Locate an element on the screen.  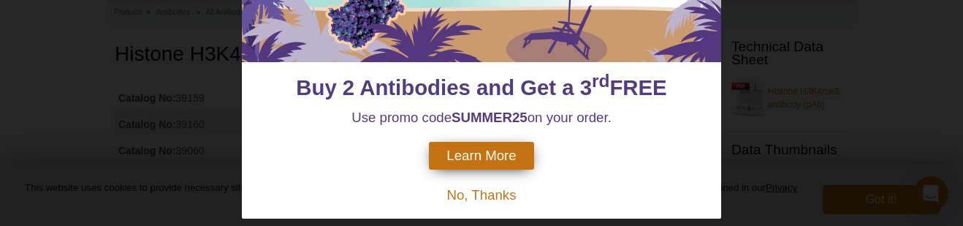
span: Buy 2 Antibodies and Get a 3 FREE is located at coordinates (481, 87).